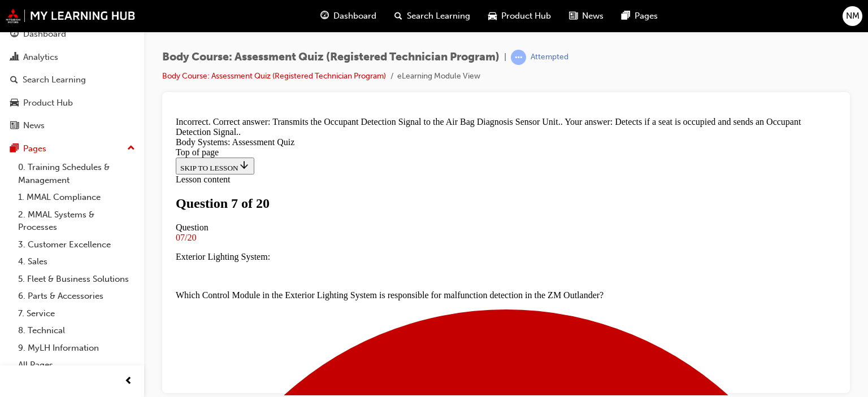 The height and width of the screenshot is (397, 868). I want to click on span: Dashboard, so click(355, 16).